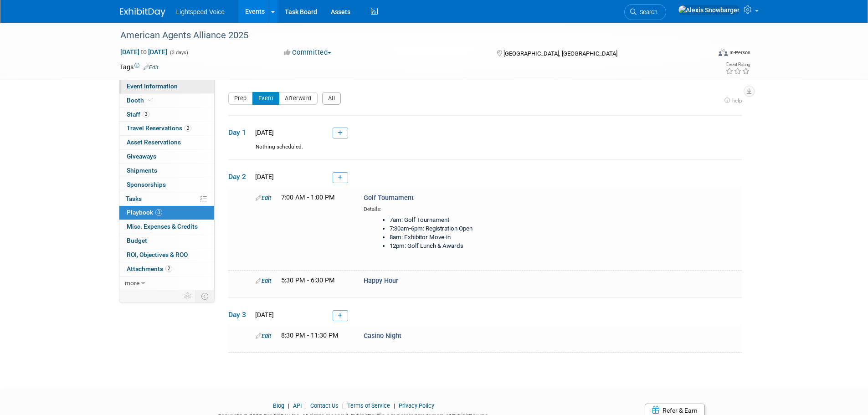 The width and height of the screenshot is (868, 415). Describe the element at coordinates (739, 53) in the screenshot. I see `div: In-Person` at that location.